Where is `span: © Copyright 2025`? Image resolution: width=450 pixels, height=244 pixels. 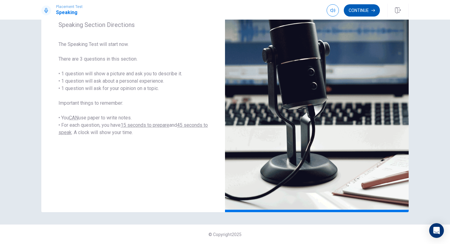 span: © Copyright 2025 is located at coordinates (225, 234).